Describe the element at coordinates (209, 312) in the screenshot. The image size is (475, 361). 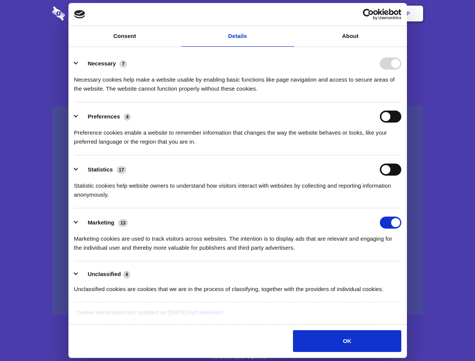
I see `a: Cookiebot` at that location.